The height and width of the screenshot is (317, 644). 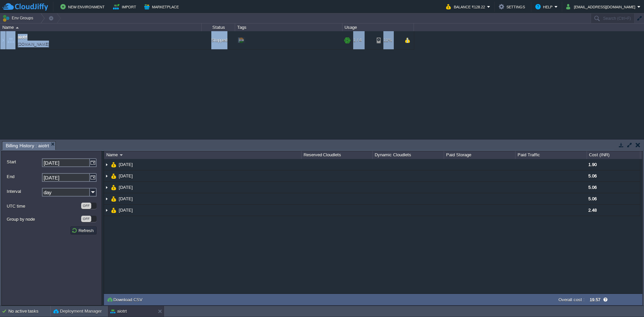 I want to click on label: UTC time, so click(x=44, y=206).